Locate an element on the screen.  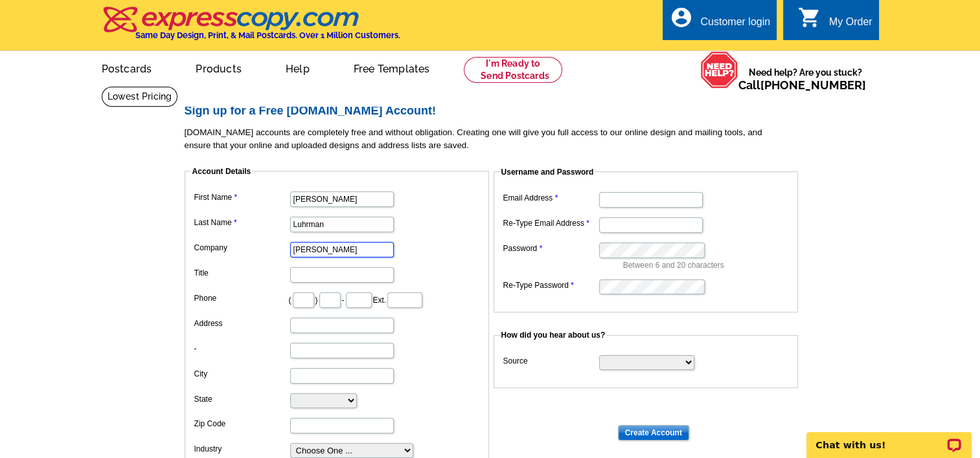
legend: Username and Password is located at coordinates (547, 172).